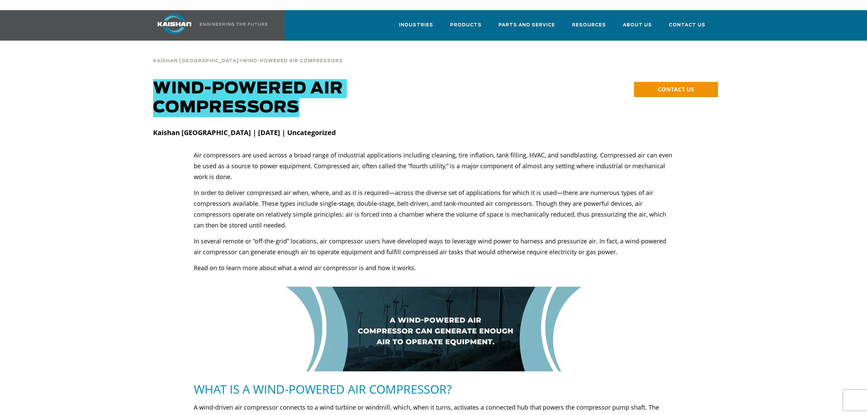  What do you see at coordinates (209, 25) in the screenshot?
I see `a: Kaishan USA` at bounding box center [209, 25].